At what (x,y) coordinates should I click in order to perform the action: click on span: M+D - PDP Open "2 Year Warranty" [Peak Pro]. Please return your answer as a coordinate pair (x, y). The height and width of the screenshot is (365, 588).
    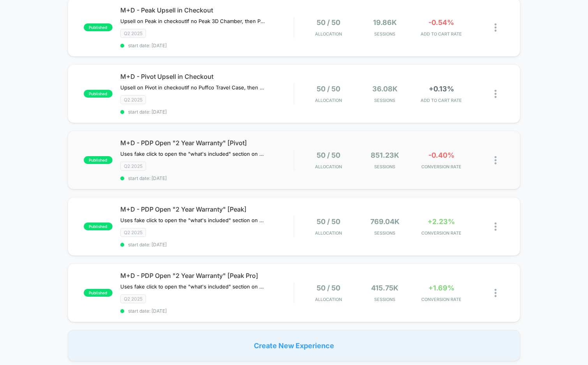
    Looking at the image, I should click on (208, 275).